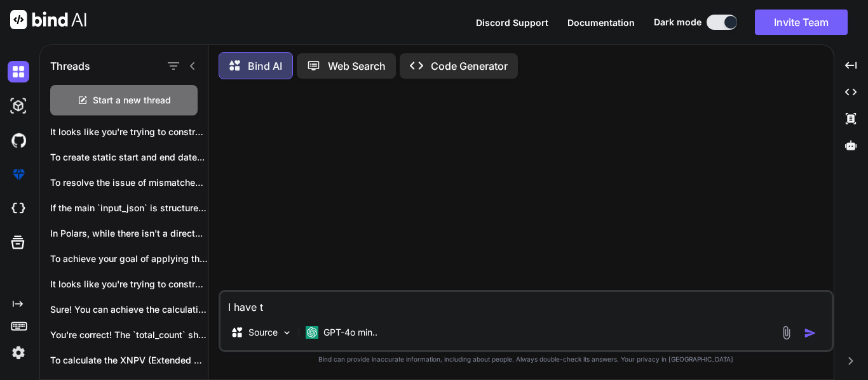 The image size is (868, 380). I want to click on img: attachment, so click(786, 333).